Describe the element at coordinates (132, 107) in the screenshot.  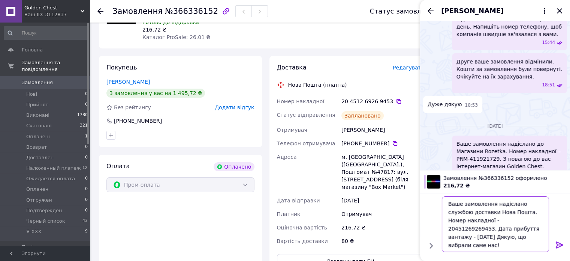
I see `span: Без рейтингу` at that location.